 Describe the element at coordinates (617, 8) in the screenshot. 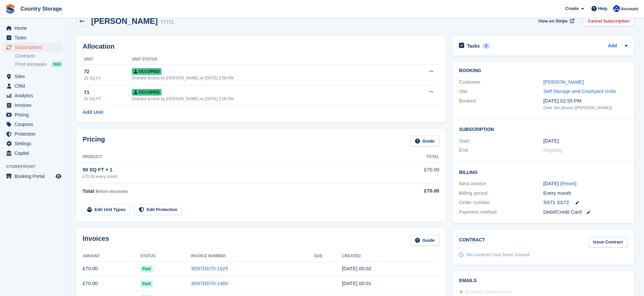

I see `img: Alison Dalnas` at that location.